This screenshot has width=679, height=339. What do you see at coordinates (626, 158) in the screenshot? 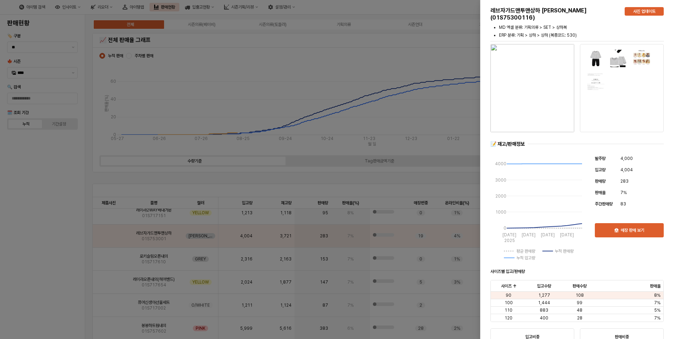
I see `span: 4,000` at bounding box center [626, 158].